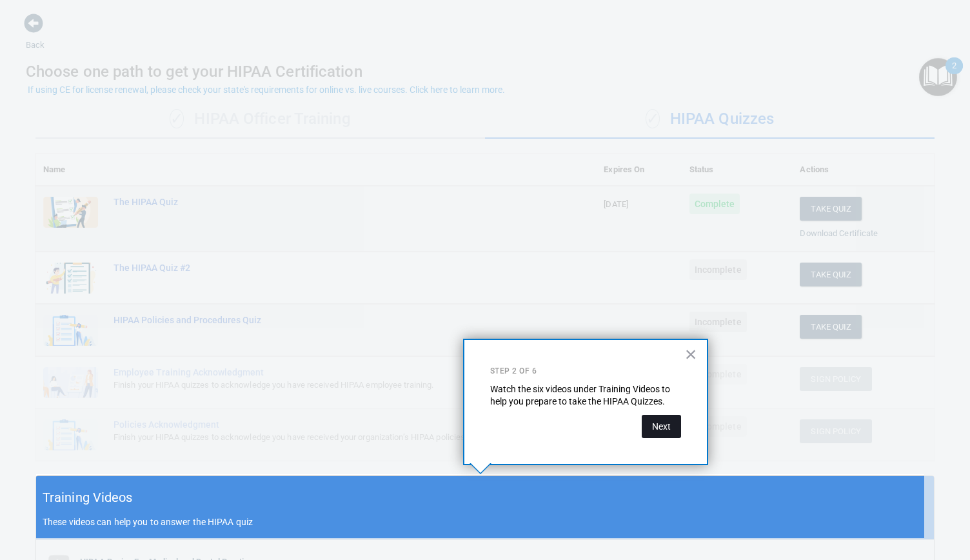 This screenshot has width=970, height=560. What do you see at coordinates (586, 371) in the screenshot?
I see `p: Step 2 of 6` at bounding box center [586, 371].